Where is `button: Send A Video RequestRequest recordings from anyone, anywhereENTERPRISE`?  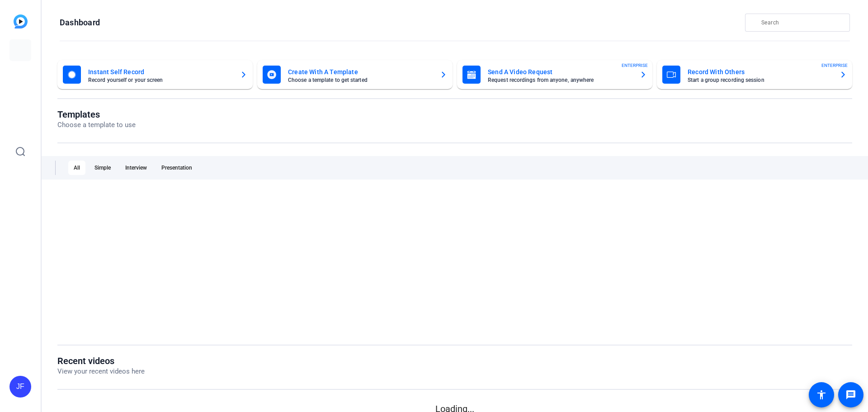 button: Send A Video RequestRequest recordings from anyone, anywhereENTERPRISE is located at coordinates (555, 74).